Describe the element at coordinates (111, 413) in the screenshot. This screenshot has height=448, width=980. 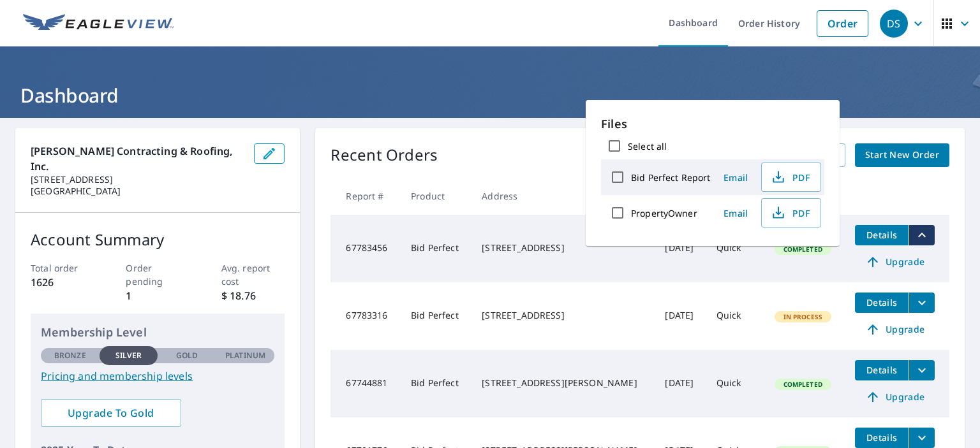
I see `span: Upgrade To Gold` at that location.